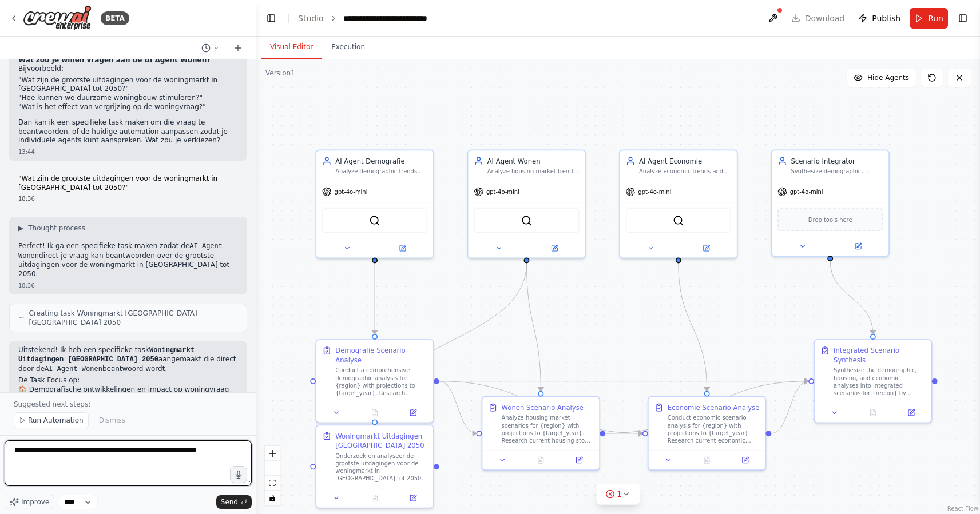 This screenshot has width=980, height=514. I want to click on span: Dismiss, so click(112, 420).